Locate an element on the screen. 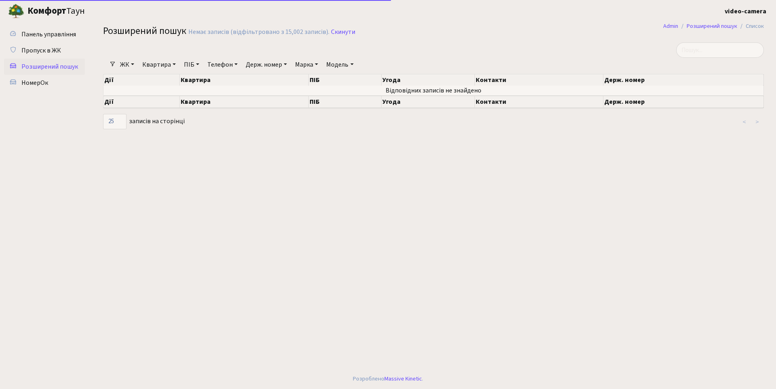  a: Massive Kinetic is located at coordinates (403, 378).